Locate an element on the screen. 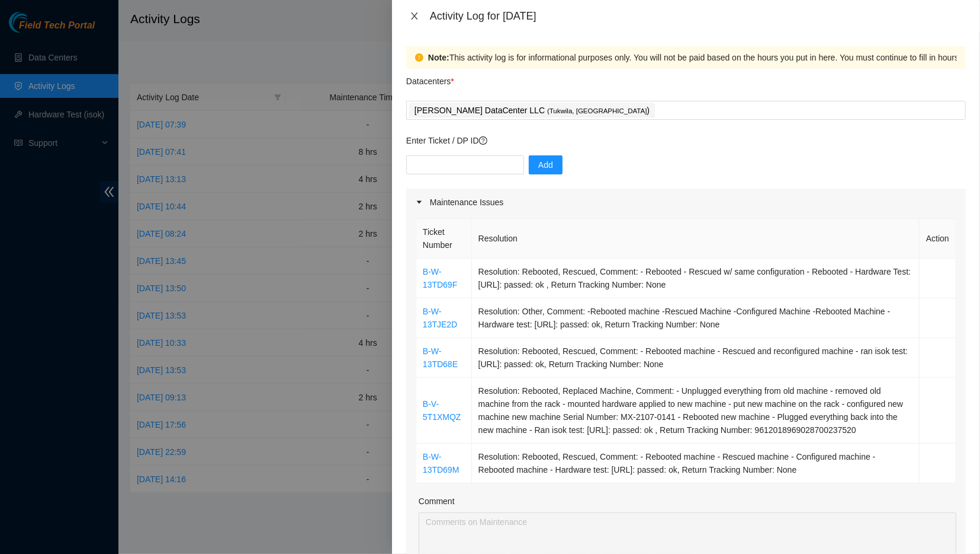  span: question-circle is located at coordinates (483, 141).